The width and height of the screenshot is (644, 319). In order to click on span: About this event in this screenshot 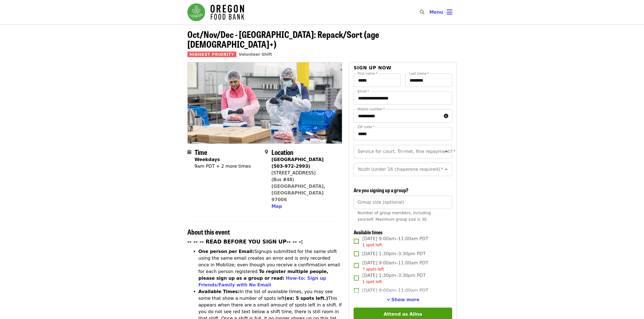, I will do `click(209, 232)`.